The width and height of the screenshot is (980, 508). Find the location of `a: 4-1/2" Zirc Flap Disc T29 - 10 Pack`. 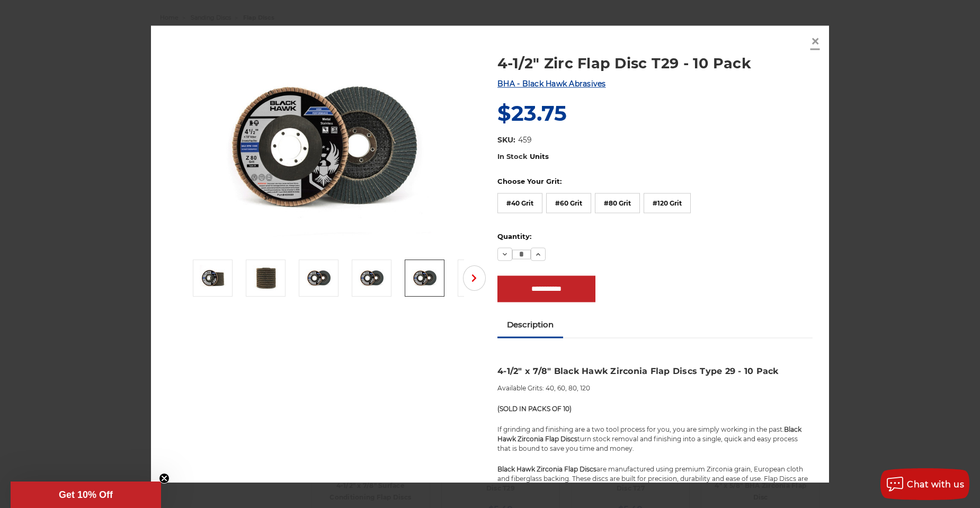

a: 4-1/2" Zirc Flap Disc T29 - 10 Pack is located at coordinates (655, 63).